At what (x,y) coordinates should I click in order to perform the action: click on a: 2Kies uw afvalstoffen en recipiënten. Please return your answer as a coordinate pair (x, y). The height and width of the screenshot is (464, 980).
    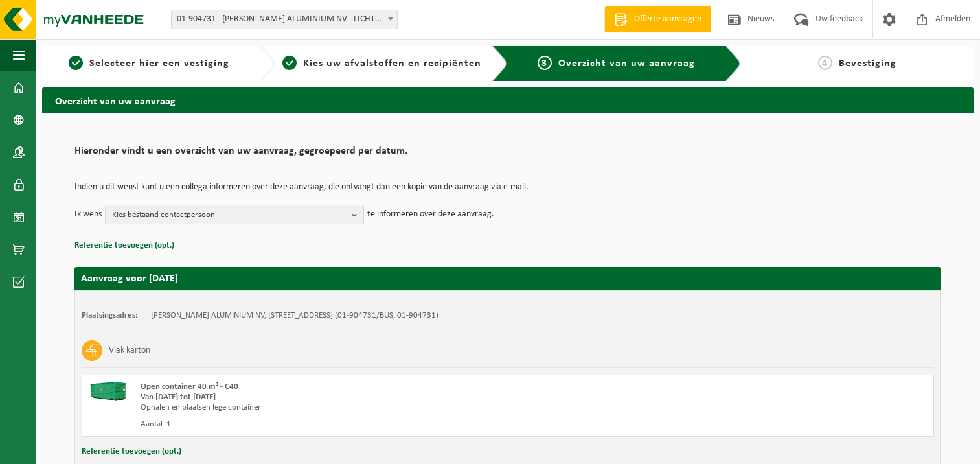
    Looking at the image, I should click on (382, 64).